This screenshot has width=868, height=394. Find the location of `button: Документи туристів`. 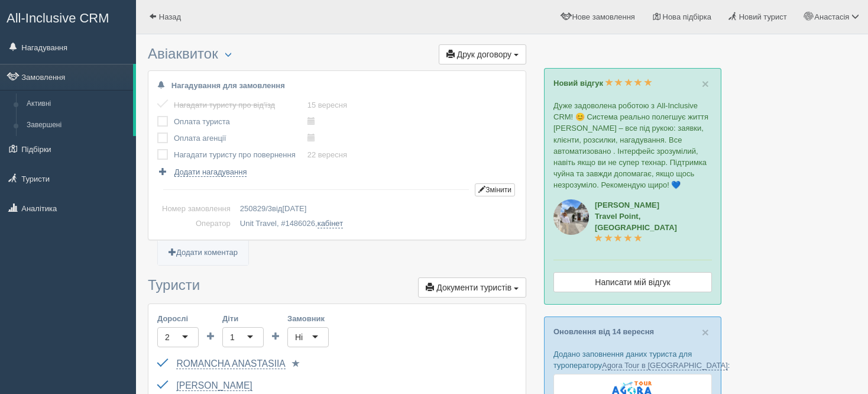

button: Документи туристів is located at coordinates (472, 288).